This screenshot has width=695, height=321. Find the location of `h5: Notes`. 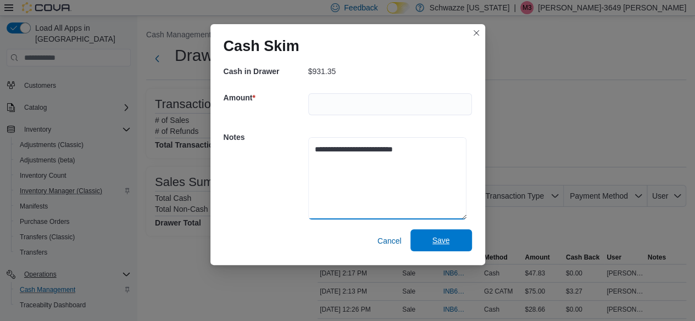

h5: Notes is located at coordinates (265, 137).